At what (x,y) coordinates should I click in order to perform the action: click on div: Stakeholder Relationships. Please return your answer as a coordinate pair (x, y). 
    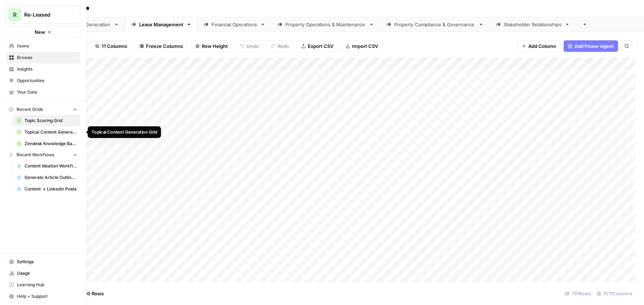
    Looking at the image, I should click on (533, 25).